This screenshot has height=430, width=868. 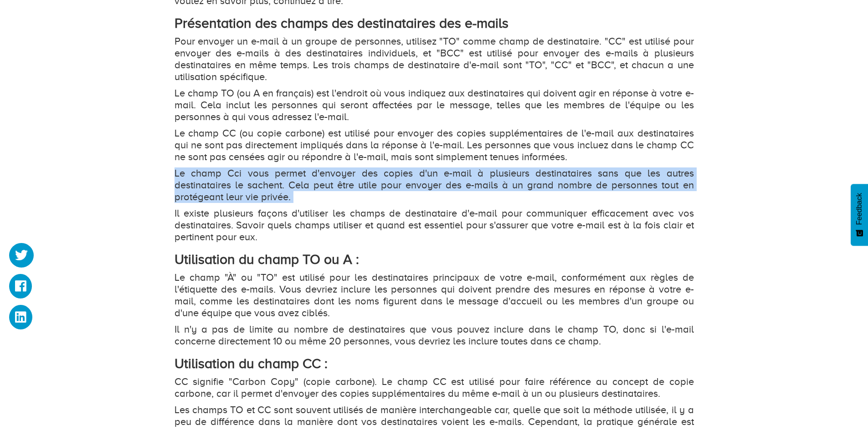 I want to click on p: Il n'y a pas de limite au nombre de destinataires que vous pouvez inclure dans le champ TO, donc ..., so click(x=434, y=336).